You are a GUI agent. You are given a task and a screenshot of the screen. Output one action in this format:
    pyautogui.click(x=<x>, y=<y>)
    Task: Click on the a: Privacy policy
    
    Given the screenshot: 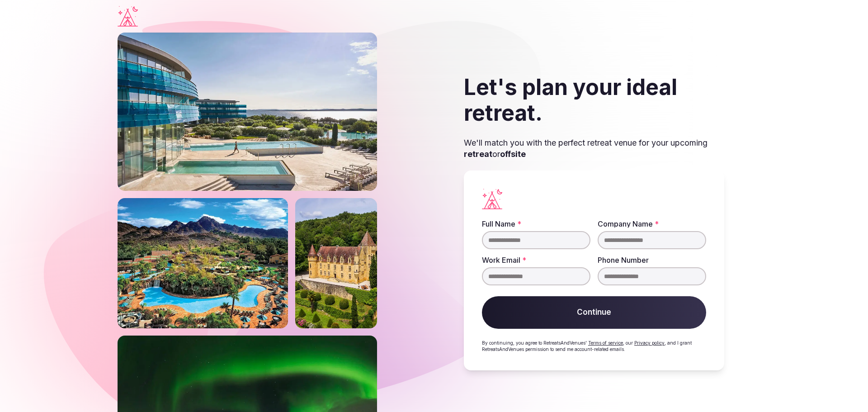 What is the action you would take?
    pyautogui.click(x=649, y=343)
    